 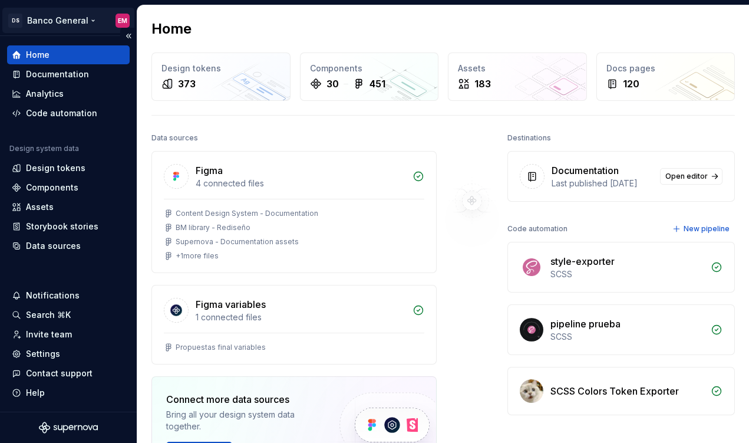 I want to click on div: BM library - Rediseño, so click(x=213, y=227).